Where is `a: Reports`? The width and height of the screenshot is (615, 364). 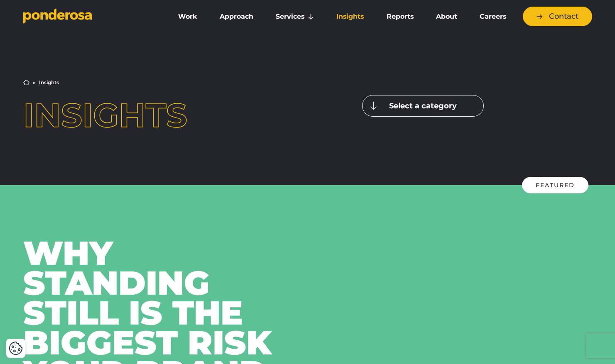 a: Reports is located at coordinates (400, 16).